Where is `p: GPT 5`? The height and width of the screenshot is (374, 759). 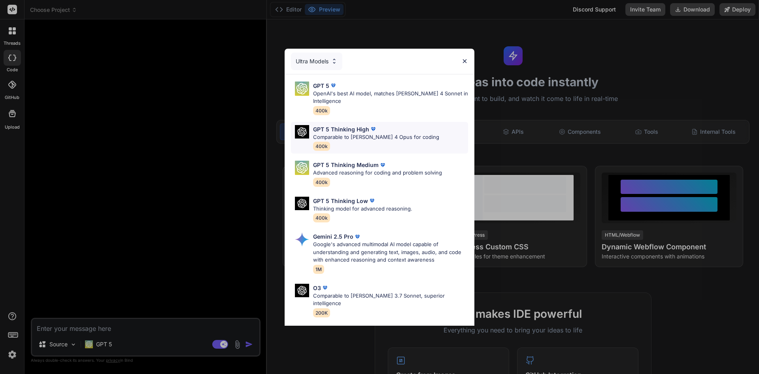 p: GPT 5 is located at coordinates (321, 85).